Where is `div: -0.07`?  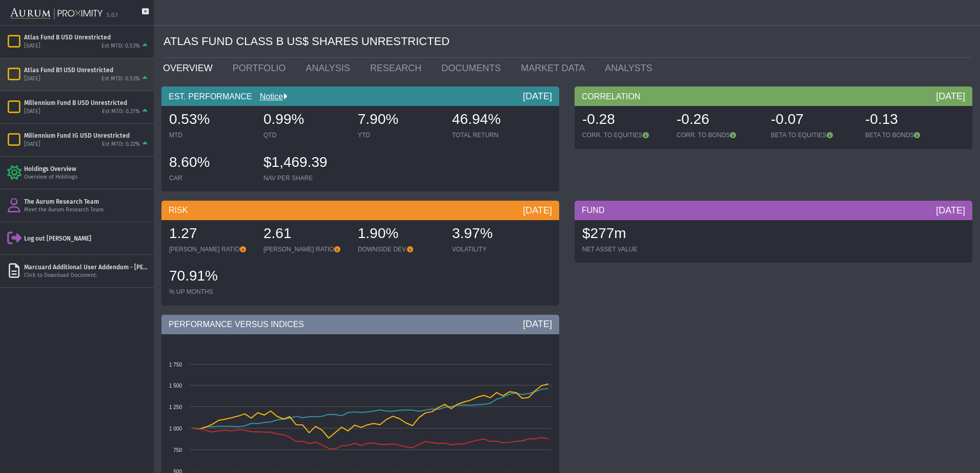
div: -0.07 is located at coordinates (813, 120).